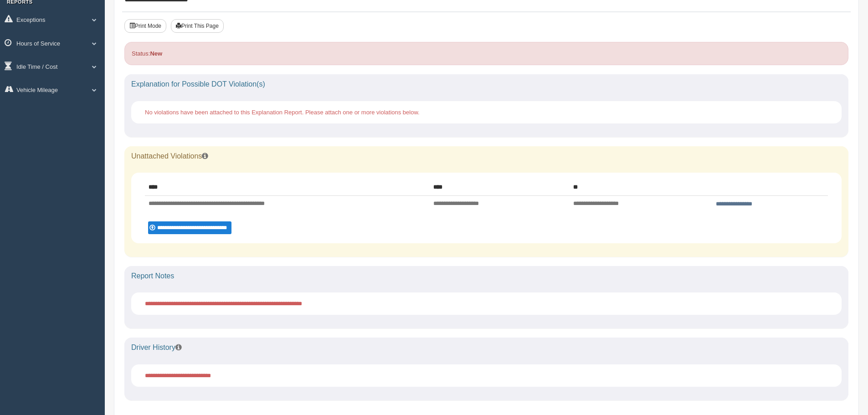 The height and width of the screenshot is (415, 868). What do you see at coordinates (487, 53) in the screenshot?
I see `div: Status:` at bounding box center [487, 53].